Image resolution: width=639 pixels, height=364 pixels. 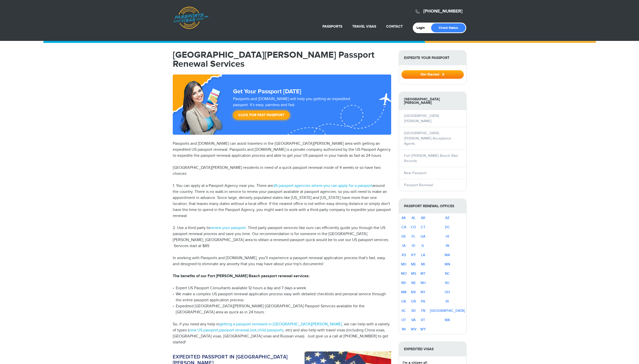 I want to click on a: child passports, so click(x=270, y=330).